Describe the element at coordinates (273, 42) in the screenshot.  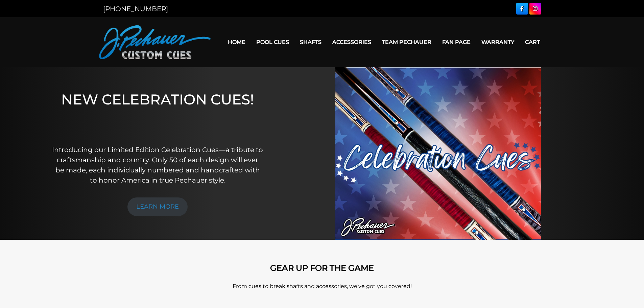
I see `a: Pool Cues` at that location.